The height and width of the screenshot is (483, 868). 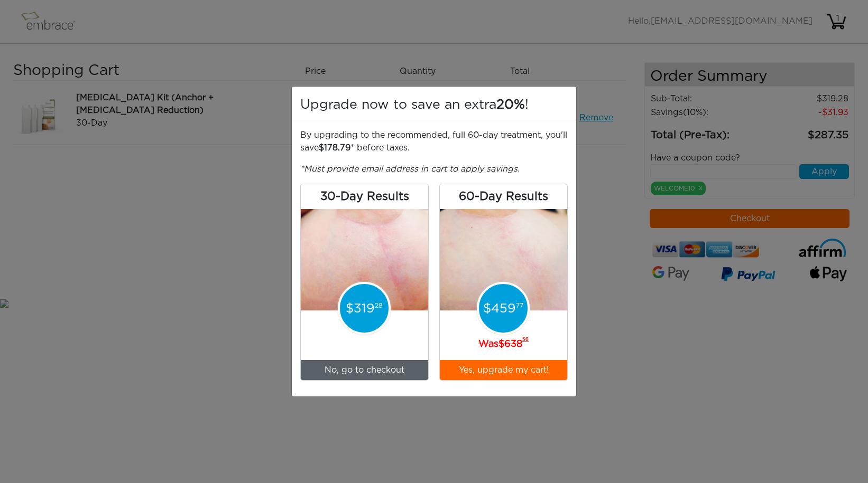 What do you see at coordinates (378, 306) in the screenshot?
I see `span: 28` at bounding box center [378, 306].